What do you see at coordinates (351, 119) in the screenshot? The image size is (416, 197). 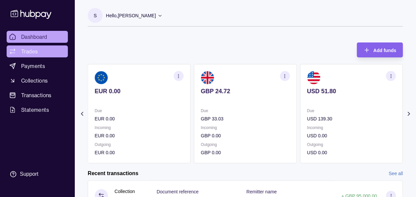 I see `p: USD 139.30` at bounding box center [351, 119].